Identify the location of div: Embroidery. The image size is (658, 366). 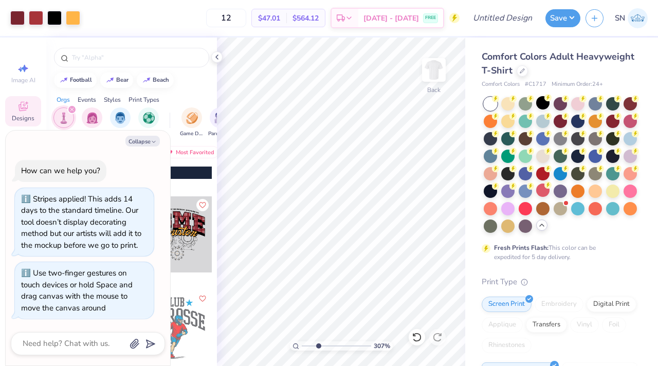
(559, 304).